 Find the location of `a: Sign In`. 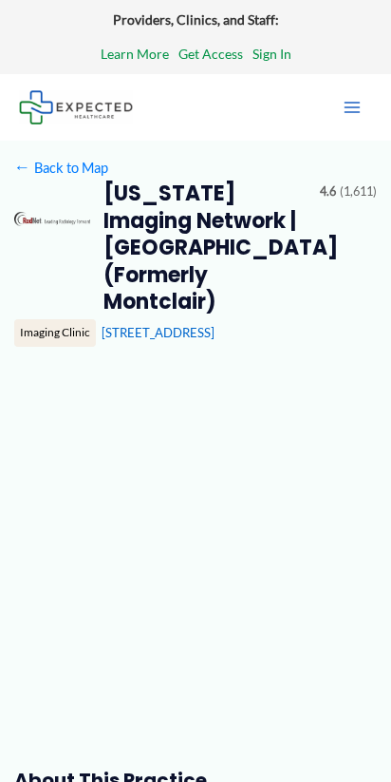

a: Sign In is located at coordinates (272, 54).